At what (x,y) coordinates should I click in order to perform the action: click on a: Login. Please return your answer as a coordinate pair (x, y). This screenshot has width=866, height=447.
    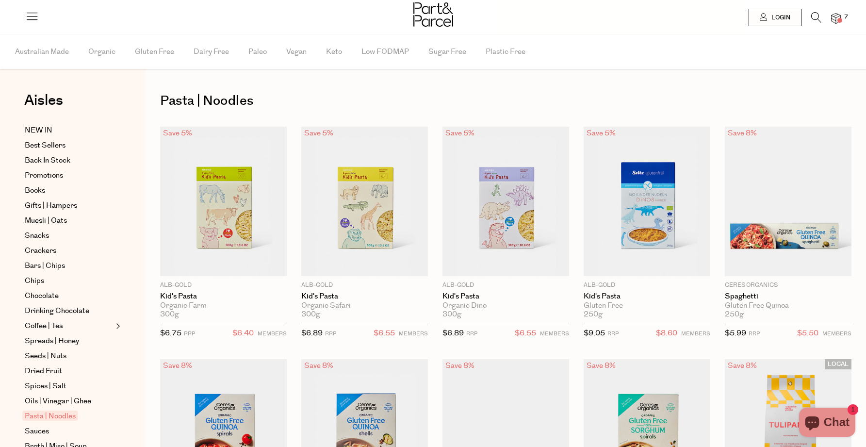
    Looking at the image, I should click on (775, 17).